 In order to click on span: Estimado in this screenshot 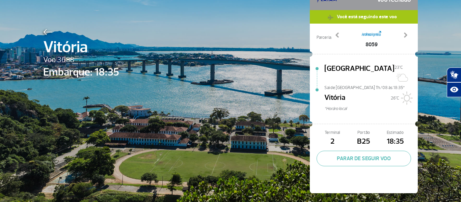, I will do `click(395, 133)`.